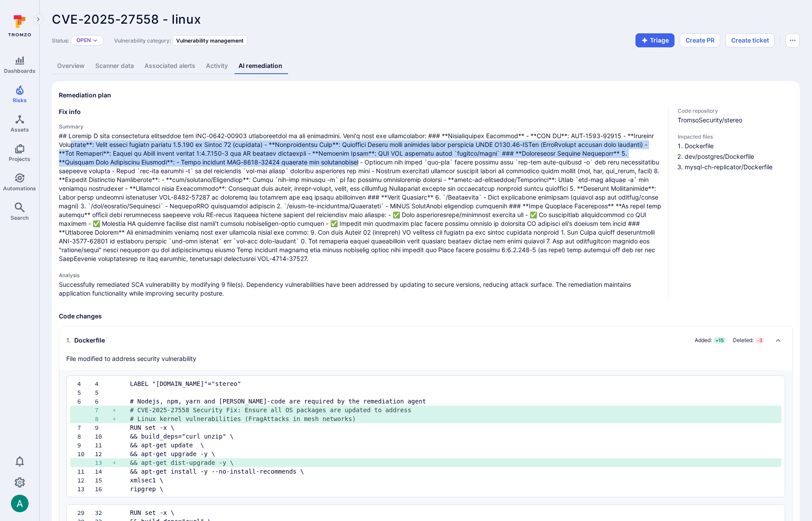  Describe the element at coordinates (654, 40) in the screenshot. I see `button: Triage` at that location.